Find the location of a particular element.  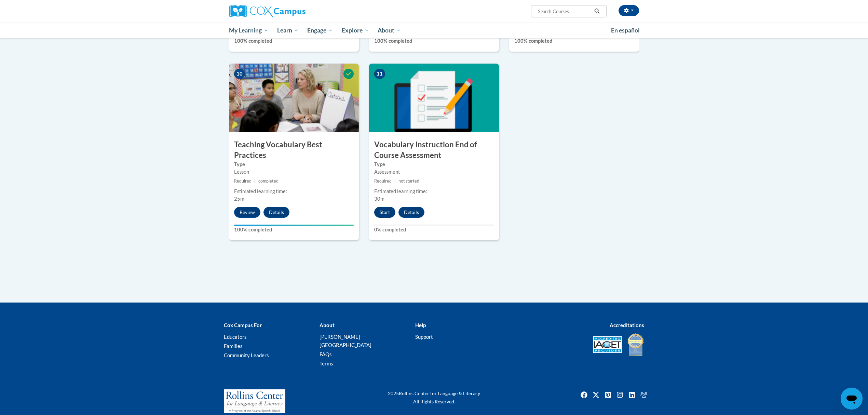

div: Rollins Center for Language & Literacy All Rights Reserved. is located at coordinates (434, 398).